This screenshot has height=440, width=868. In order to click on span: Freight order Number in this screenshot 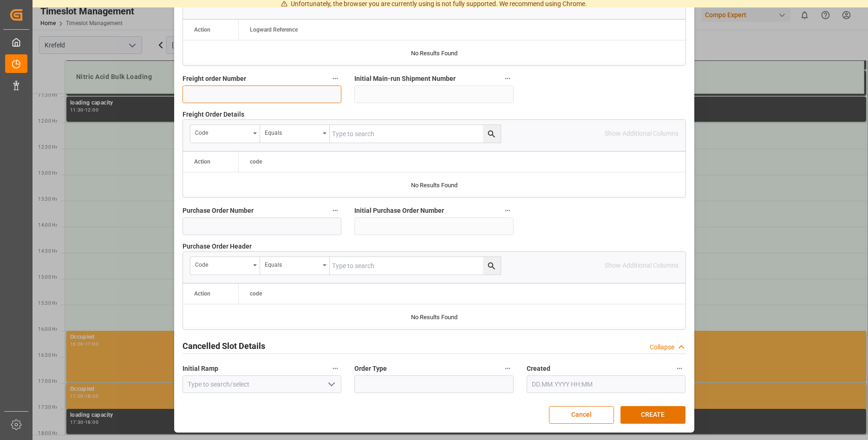, I will do `click(214, 78)`.